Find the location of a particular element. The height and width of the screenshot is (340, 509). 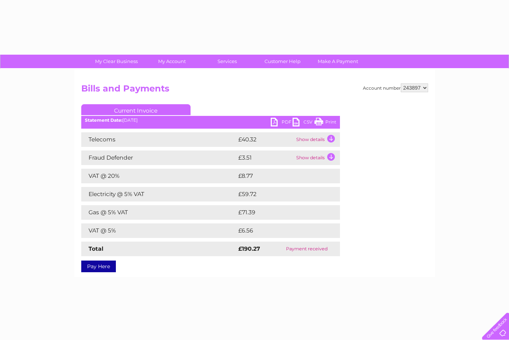

td: £8.77 is located at coordinates (279, 176).